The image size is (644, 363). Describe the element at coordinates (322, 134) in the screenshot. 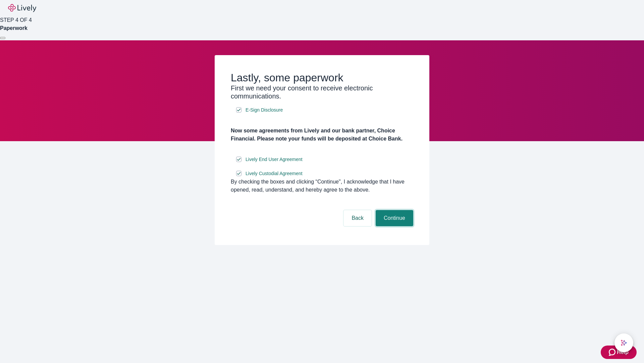

I see `h4: Now some agreements from Lively and our bank partner, Choice Financial. Please note your funds wi...` at that location.